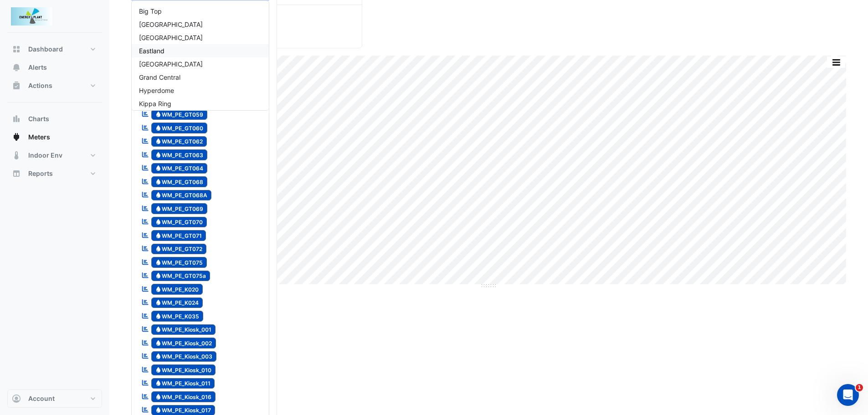 The width and height of the screenshot is (868, 415). I want to click on button: Alerts, so click(54, 67).